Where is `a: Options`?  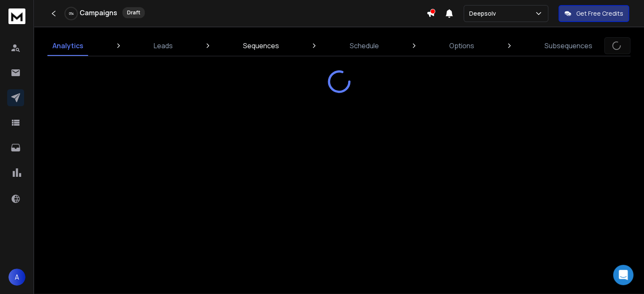 a: Options is located at coordinates (461, 46).